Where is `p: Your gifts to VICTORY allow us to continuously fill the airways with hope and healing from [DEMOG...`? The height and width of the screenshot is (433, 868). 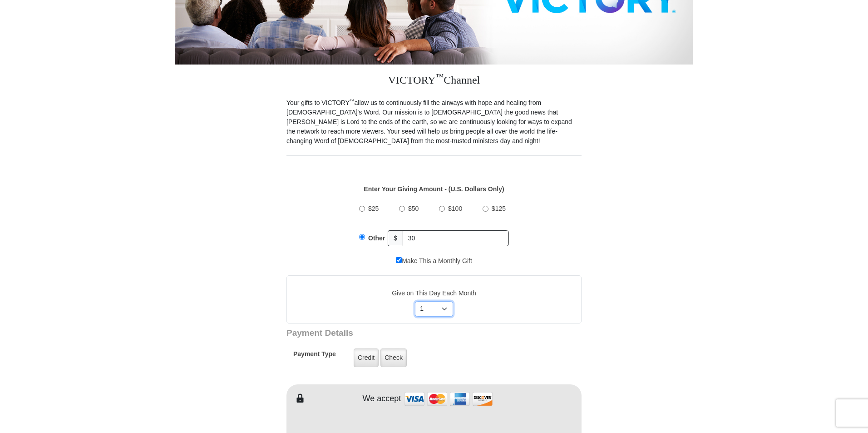 p: Your gifts to VICTORY allow us to continuously fill the airways with hope and healing from [DEMOG... is located at coordinates (434, 122).